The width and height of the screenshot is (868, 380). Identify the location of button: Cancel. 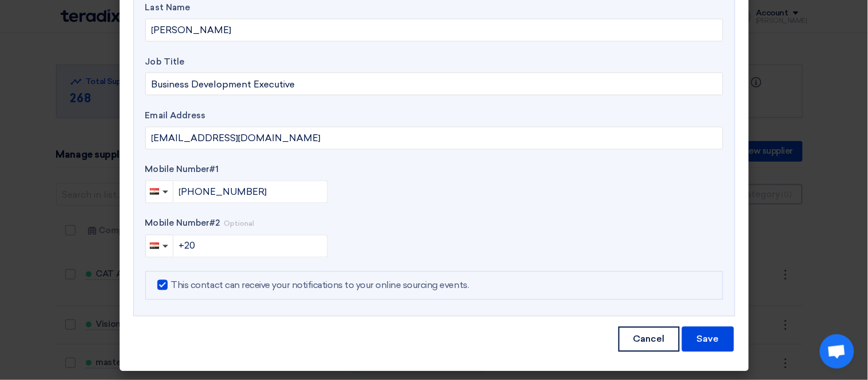
(649, 340).